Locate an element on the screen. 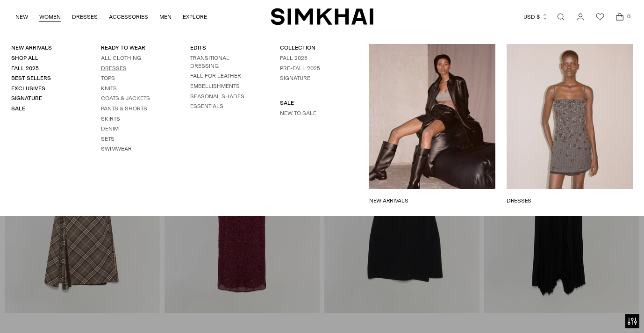  a: Open search modal is located at coordinates (560, 17).